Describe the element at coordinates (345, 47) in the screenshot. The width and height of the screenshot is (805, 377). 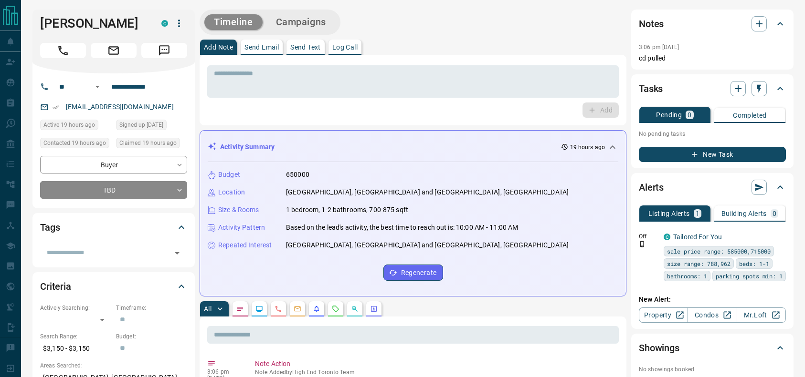
I see `p: Log Call` at that location.